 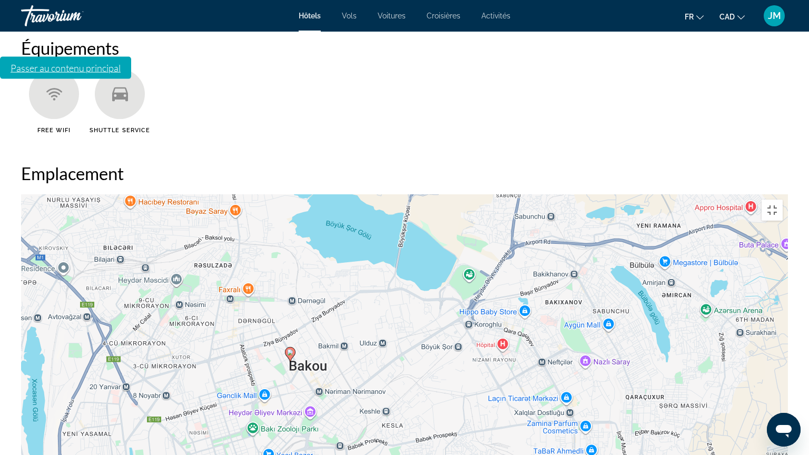 I want to click on a: Hôtels, so click(x=310, y=16).